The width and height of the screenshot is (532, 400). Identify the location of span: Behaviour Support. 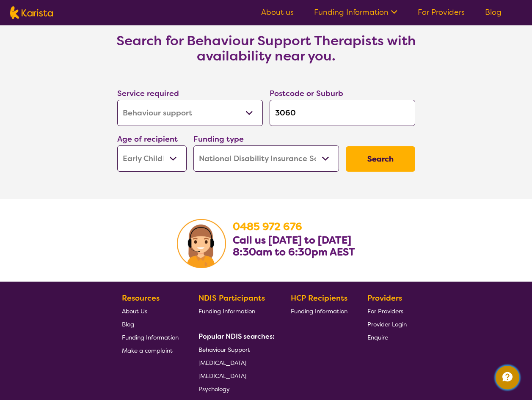
(224, 350).